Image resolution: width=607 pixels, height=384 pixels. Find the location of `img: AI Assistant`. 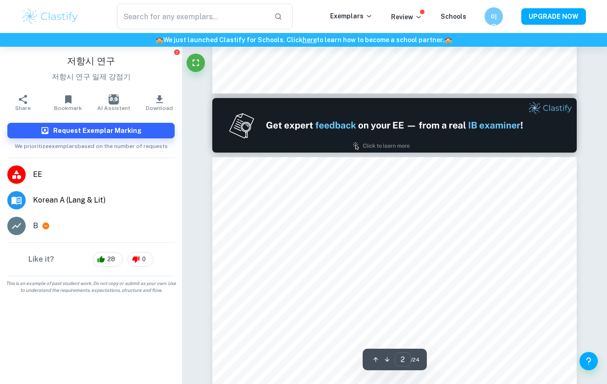

img: AI Assistant is located at coordinates (114, 99).